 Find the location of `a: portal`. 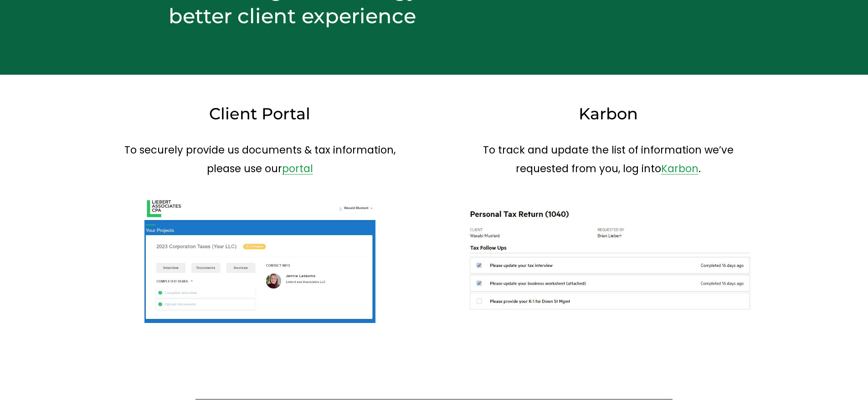

a: portal is located at coordinates (297, 168).